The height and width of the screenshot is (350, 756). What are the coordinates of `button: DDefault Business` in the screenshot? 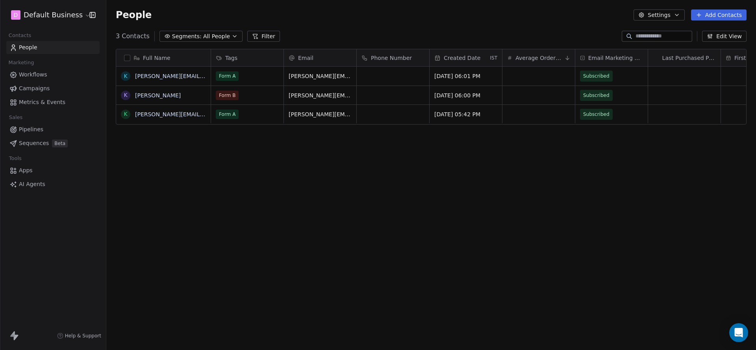 It's located at (46, 15).